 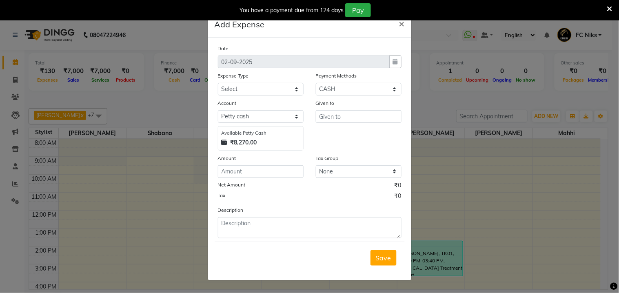 I want to click on label: Expense Type, so click(x=233, y=76).